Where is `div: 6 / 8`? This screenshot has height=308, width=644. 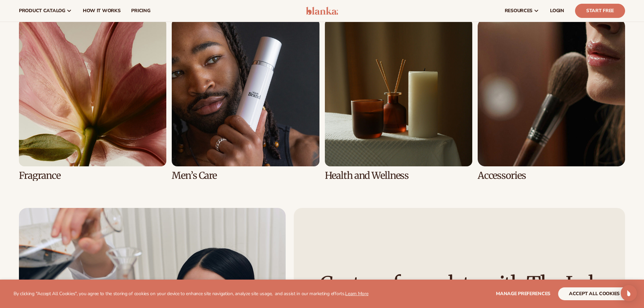
div: 6 / 8 is located at coordinates (245, 100).